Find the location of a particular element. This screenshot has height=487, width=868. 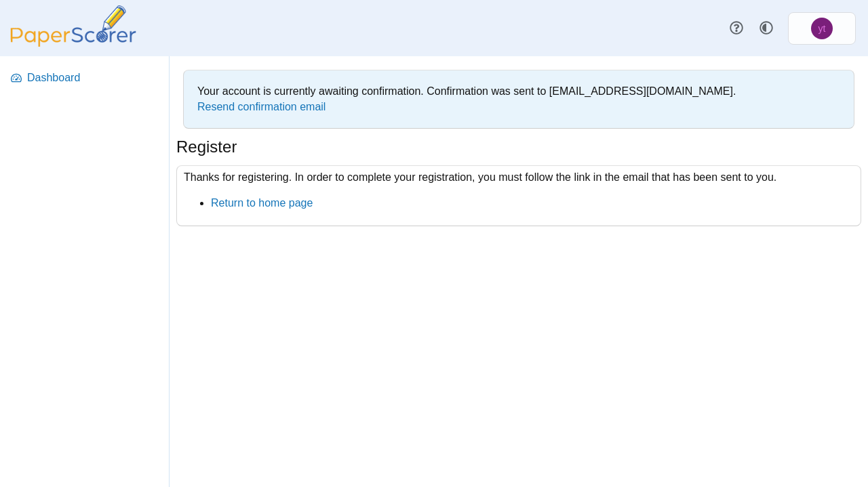

span: Dashboard is located at coordinates (93, 78).